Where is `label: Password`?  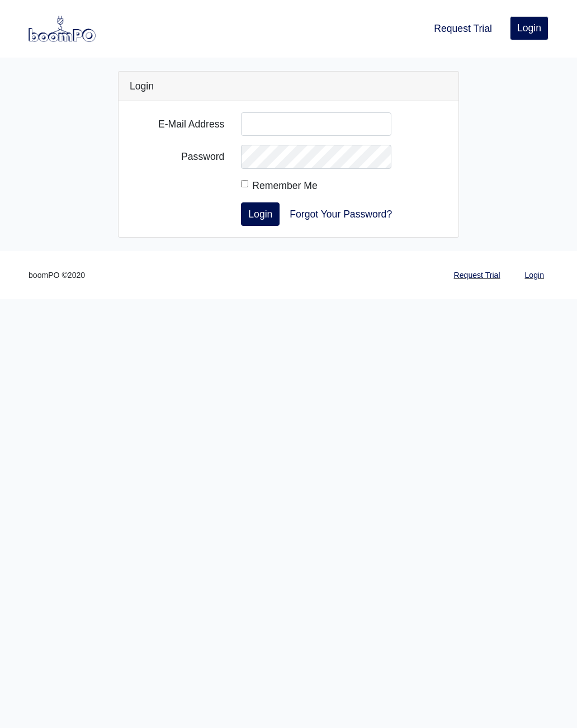
label: Password is located at coordinates (177, 157).